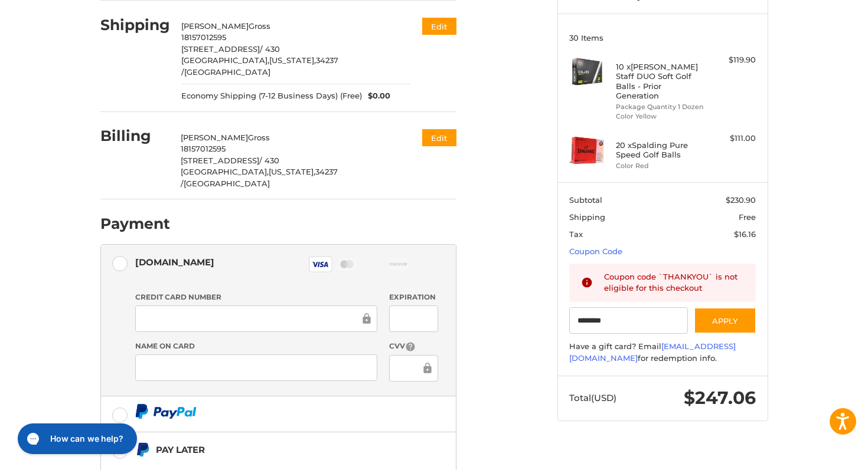  I want to click on li: Color Yellow, so click(661, 116).